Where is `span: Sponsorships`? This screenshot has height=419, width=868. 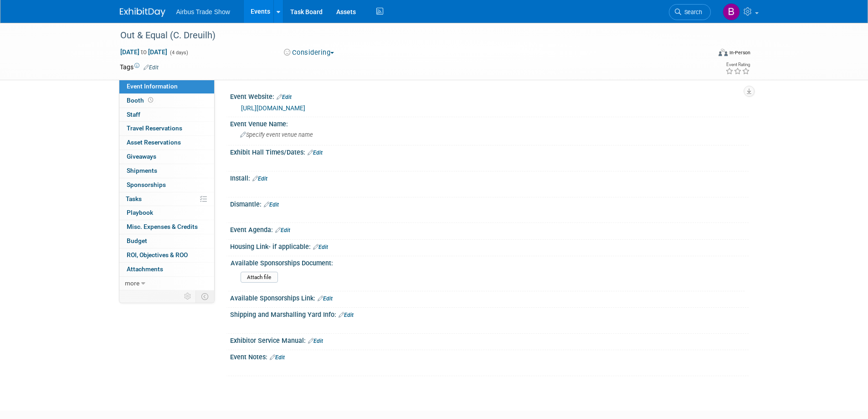
span: Sponsorships is located at coordinates (146, 185).